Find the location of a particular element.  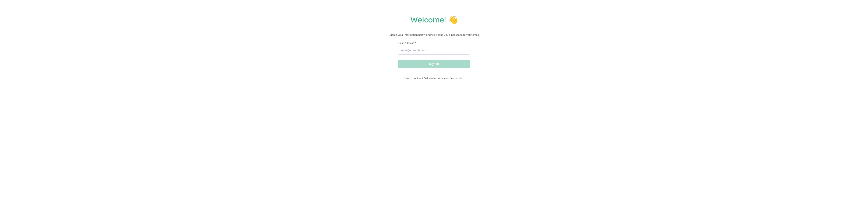

input: email@example.com is located at coordinates (434, 50).